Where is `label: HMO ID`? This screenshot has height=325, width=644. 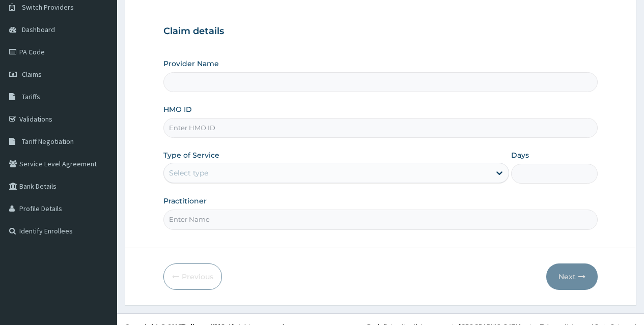
label: HMO ID is located at coordinates (178, 109).